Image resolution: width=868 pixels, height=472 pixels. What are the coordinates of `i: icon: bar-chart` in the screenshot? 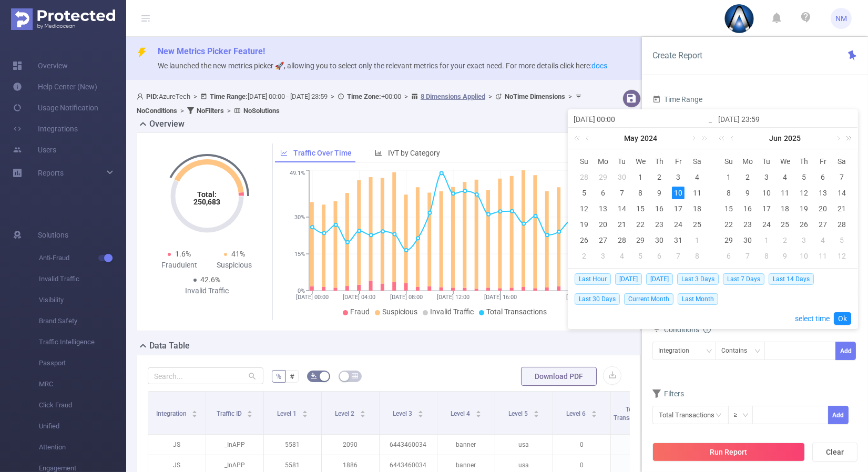 It's located at (378, 153).